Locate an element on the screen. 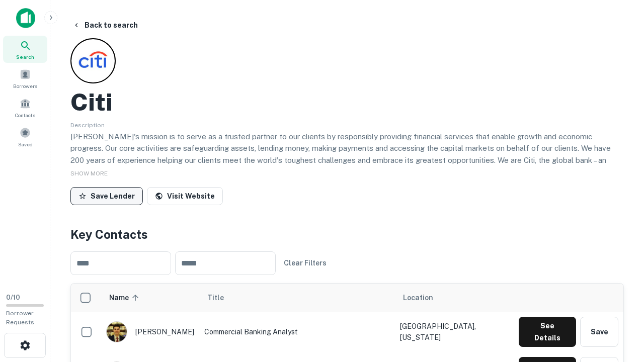 Image resolution: width=644 pixels, height=362 pixels. span: Search is located at coordinates (25, 57).